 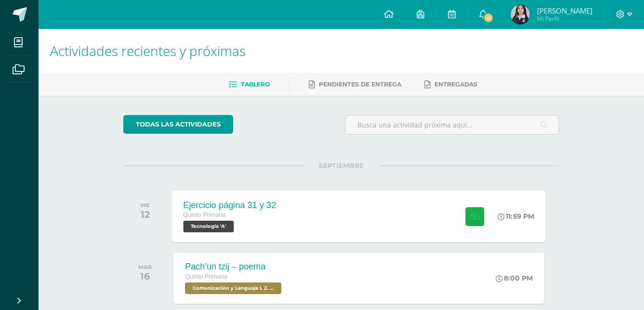 I want to click on img: be177dafb4800f8e35c5c8f0f60f6a2a.png, so click(x=520, y=14).